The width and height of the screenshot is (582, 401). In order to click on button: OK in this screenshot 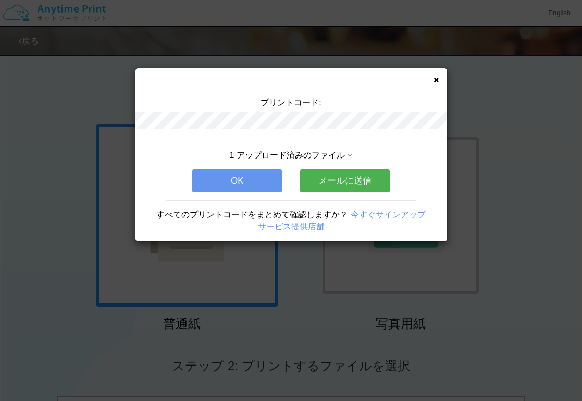, I will do `click(237, 181)`.